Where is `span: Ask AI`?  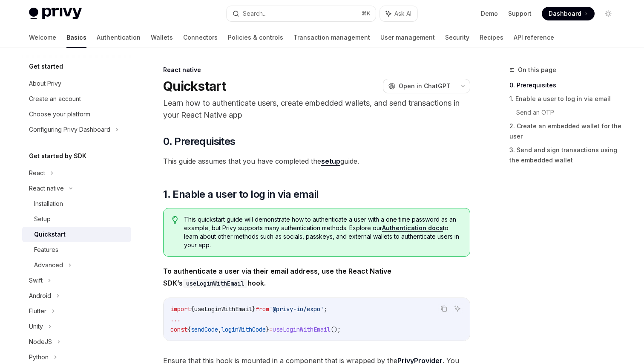
span: Ask AI is located at coordinates (403, 14).